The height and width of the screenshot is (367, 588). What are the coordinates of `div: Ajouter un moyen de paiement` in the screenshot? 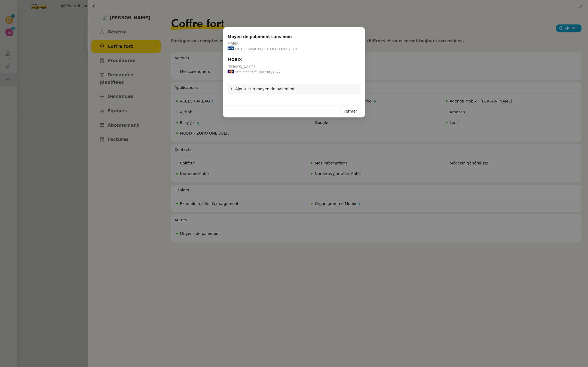 It's located at (294, 89).